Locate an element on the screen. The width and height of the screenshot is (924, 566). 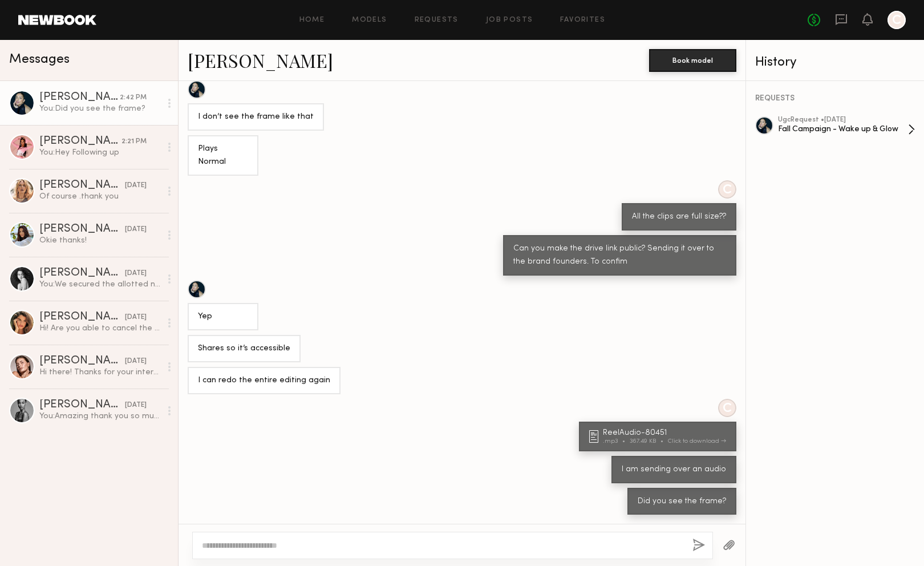
a: Requests is located at coordinates (436, 20).